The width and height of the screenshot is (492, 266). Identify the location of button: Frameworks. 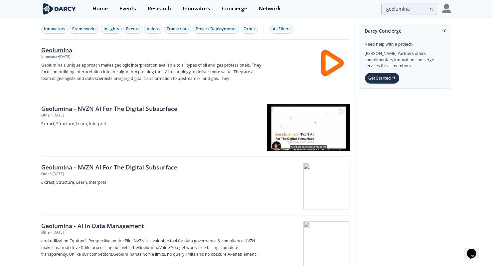
(84, 29).